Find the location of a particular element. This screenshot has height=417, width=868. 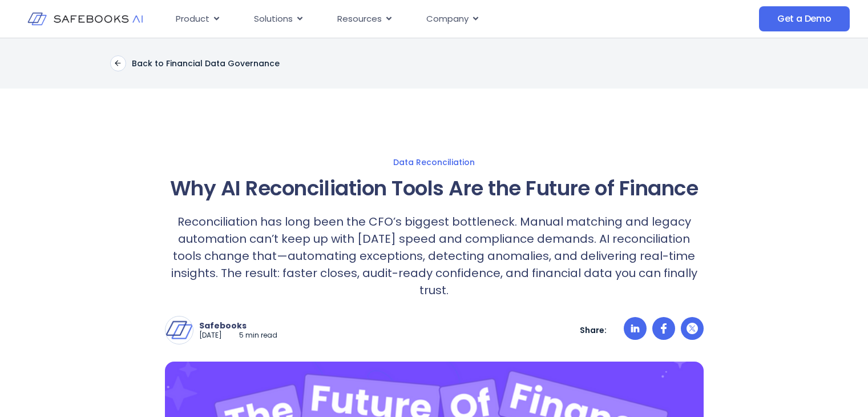

span: Get a Demo is located at coordinates (804, 19).